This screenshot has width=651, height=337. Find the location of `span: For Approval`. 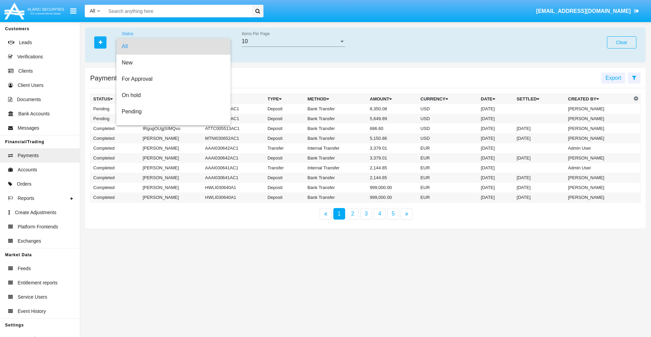

span: For Approval is located at coordinates (173, 79).